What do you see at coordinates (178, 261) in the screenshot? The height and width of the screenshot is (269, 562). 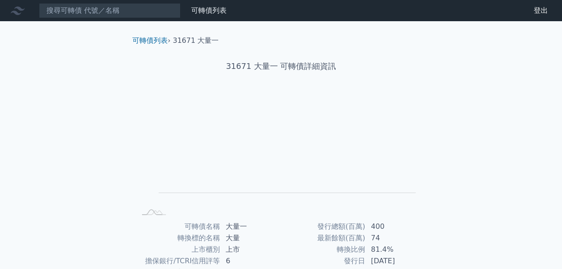 I see `td: 擔保銀行/TCRI信用評等` at bounding box center [178, 261].